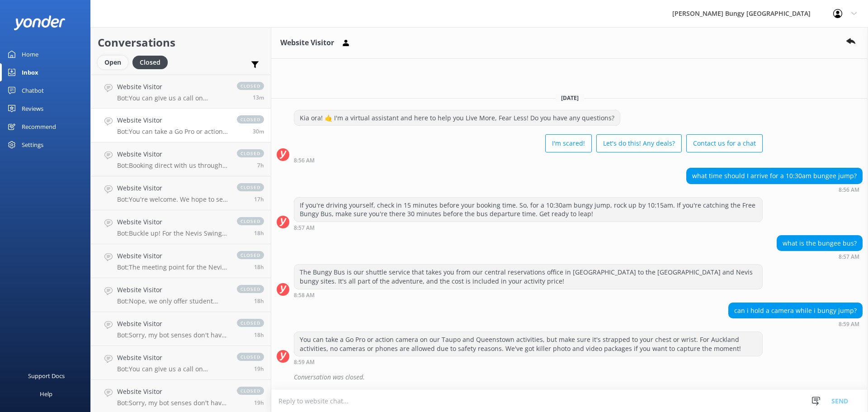  I want to click on span: Sep 17 2025 02:48pm (UTC +12:00) Pacific/Auckland, so click(259, 335).